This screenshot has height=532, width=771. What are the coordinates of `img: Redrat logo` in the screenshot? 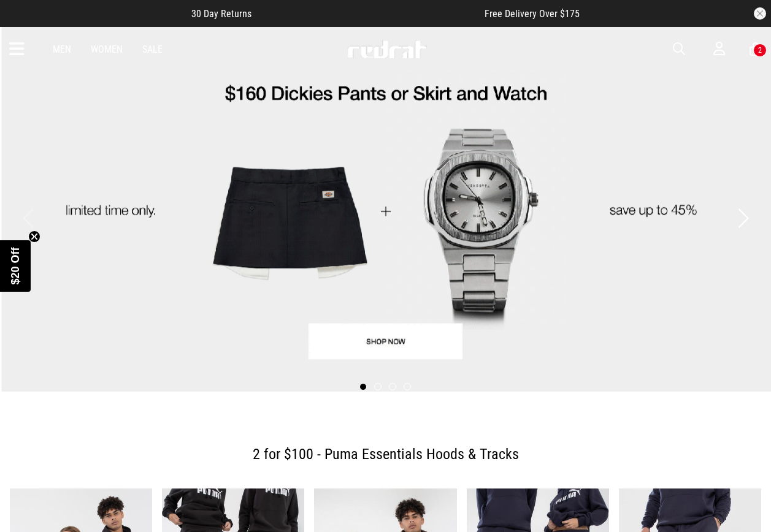 It's located at (387, 49).